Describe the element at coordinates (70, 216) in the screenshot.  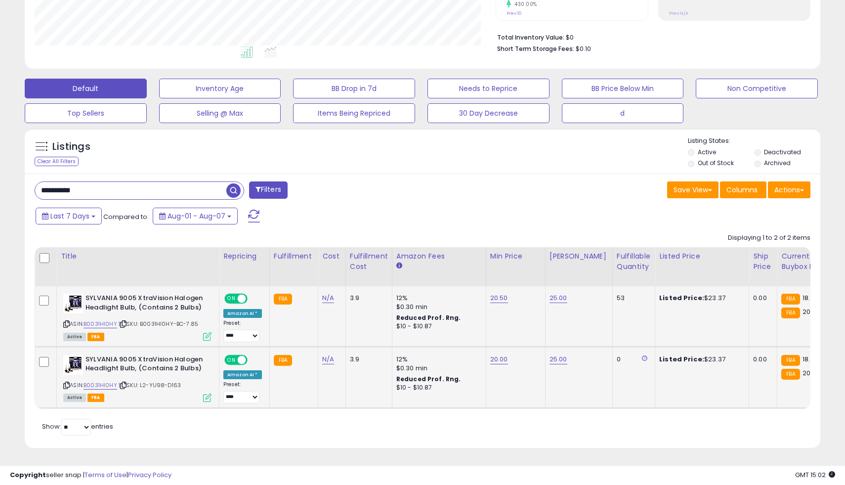
I see `span: Last 7 Days` at that location.